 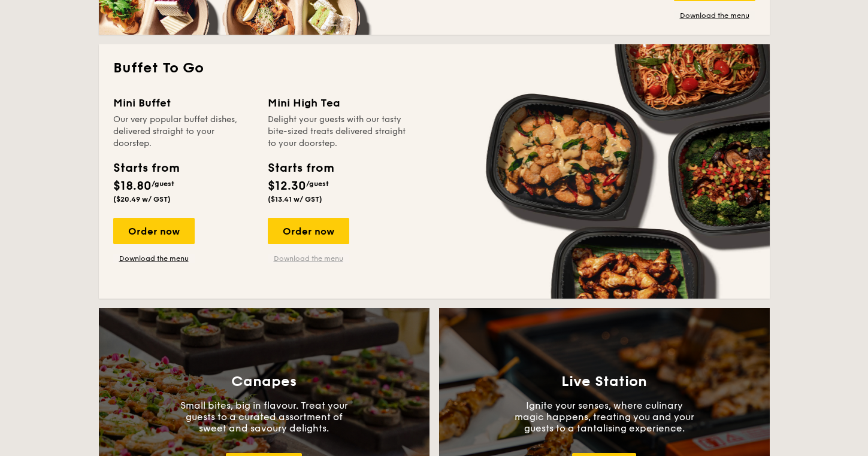 What do you see at coordinates (434, 68) in the screenshot?
I see `h2: Buffet To Go` at bounding box center [434, 68].